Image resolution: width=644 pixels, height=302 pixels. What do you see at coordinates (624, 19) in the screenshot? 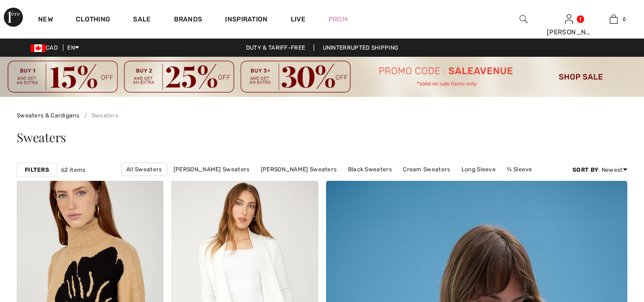
I see `span: 6` at bounding box center [624, 19].